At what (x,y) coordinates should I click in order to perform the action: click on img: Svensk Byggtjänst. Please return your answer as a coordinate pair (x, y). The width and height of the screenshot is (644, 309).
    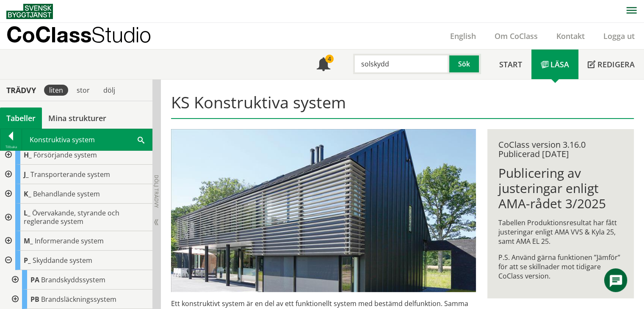
    Looking at the image, I should click on (30, 11).